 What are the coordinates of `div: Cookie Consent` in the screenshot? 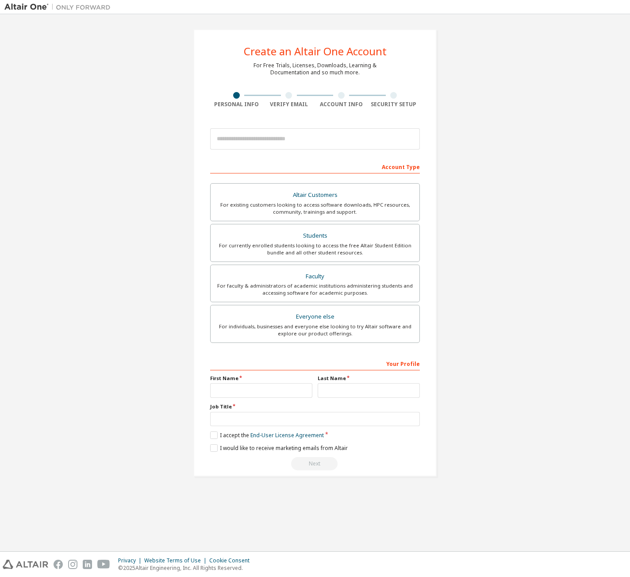 It's located at (232, 560).